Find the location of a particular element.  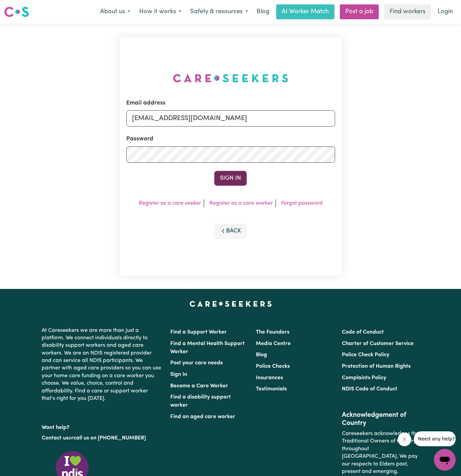

button: Safety & resources is located at coordinates (219, 12).